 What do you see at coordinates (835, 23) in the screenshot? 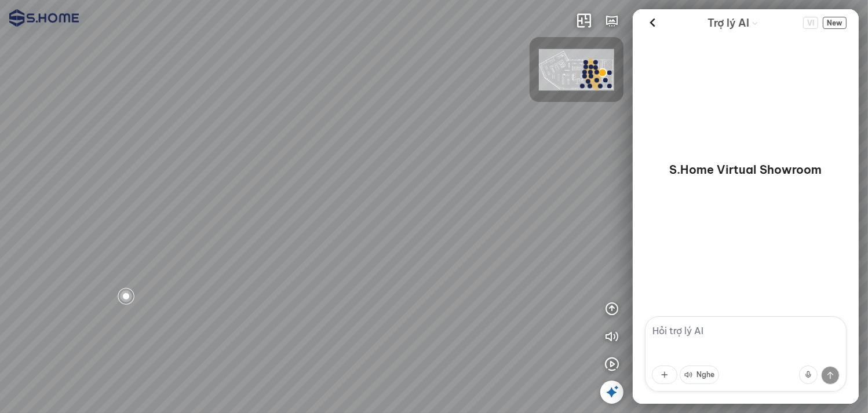
I see `span: New` at bounding box center [835, 23].